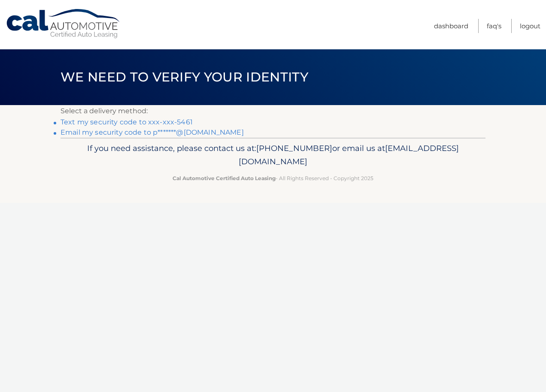 This screenshot has height=392, width=546. What do you see at coordinates (184, 77) in the screenshot?
I see `span: We need to verify your identity` at bounding box center [184, 77].